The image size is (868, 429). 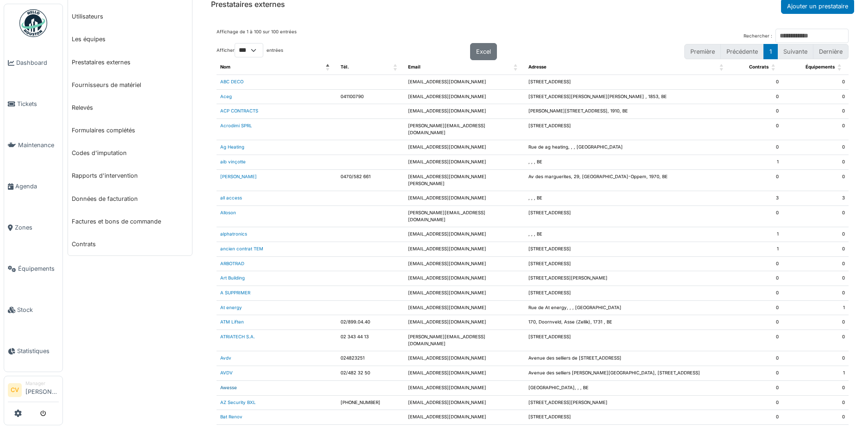 What do you see at coordinates (345, 67) in the screenshot?
I see `span: Tél.` at bounding box center [345, 67].